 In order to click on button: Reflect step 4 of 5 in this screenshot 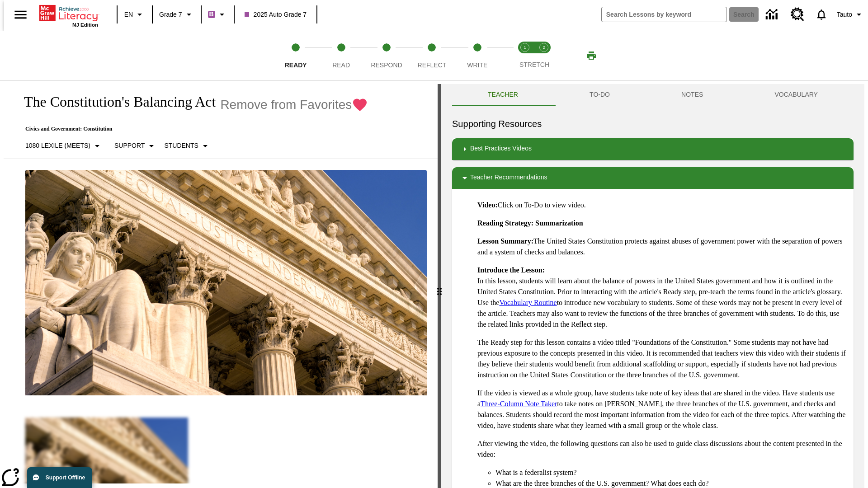, I will do `click(432, 56)`.